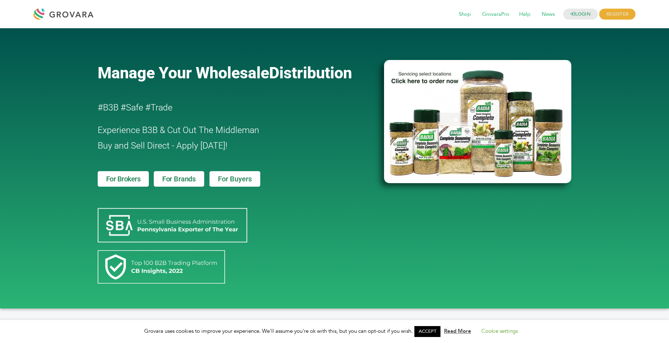  What do you see at coordinates (123, 179) in the screenshot?
I see `a: For Brokers` at bounding box center [123, 179].